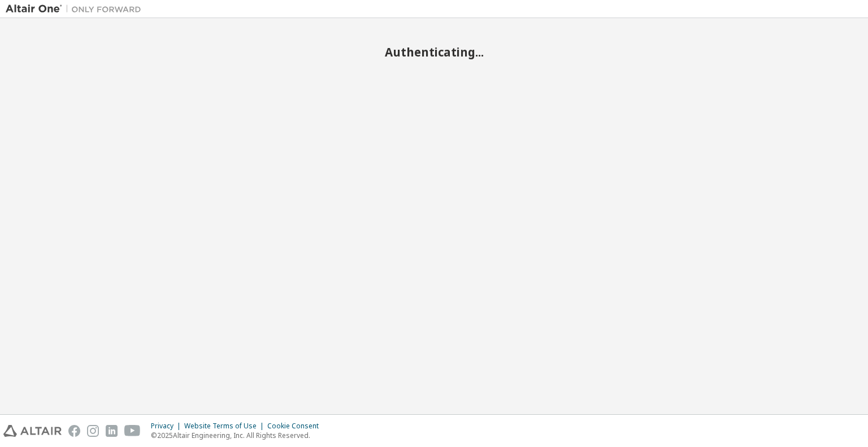  What do you see at coordinates (167, 426) in the screenshot?
I see `div: Privacy` at bounding box center [167, 426].